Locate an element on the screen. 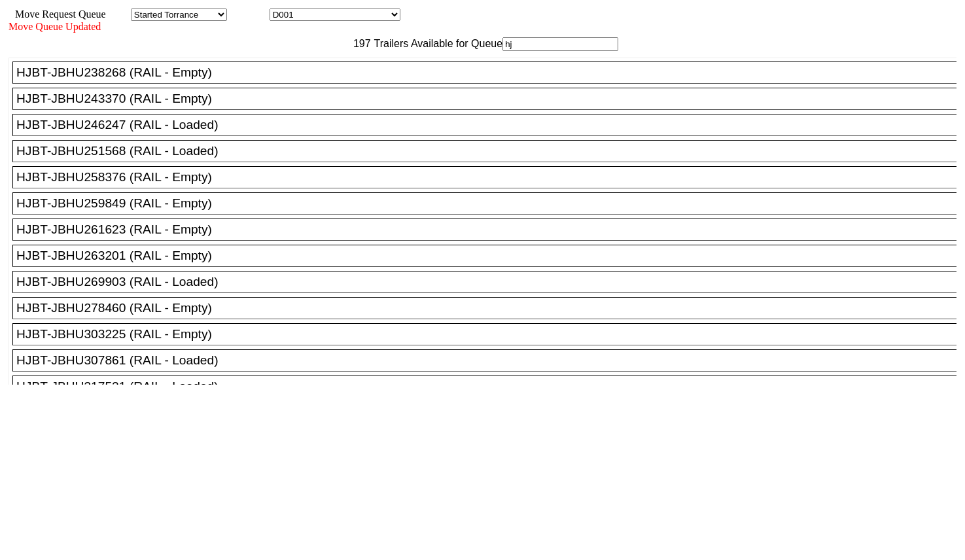 The width and height of the screenshot is (965, 560). span: Location is located at coordinates (248, 13).